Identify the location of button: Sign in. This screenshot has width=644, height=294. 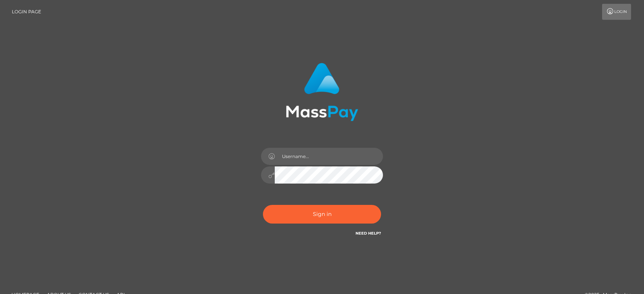
(322, 214).